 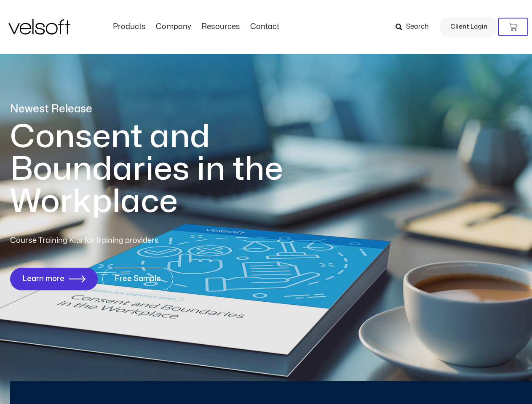 What do you see at coordinates (39, 27) in the screenshot?
I see `img: Velsoft Training Materials` at bounding box center [39, 27].